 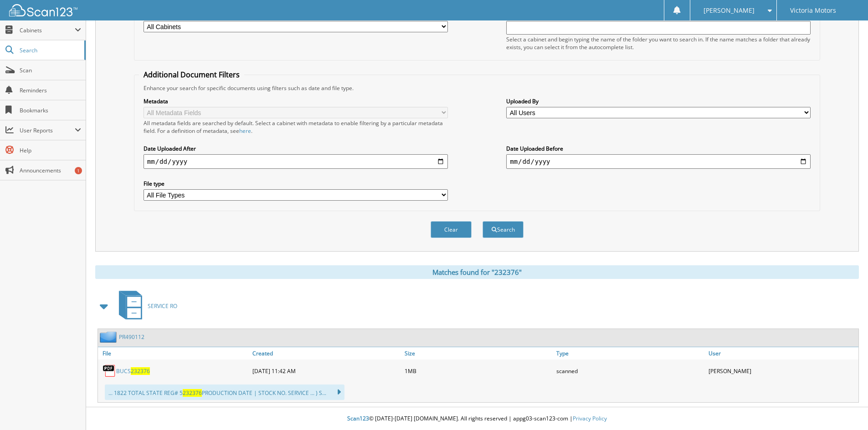 I want to click on span: Victoria Motors, so click(x=813, y=11).